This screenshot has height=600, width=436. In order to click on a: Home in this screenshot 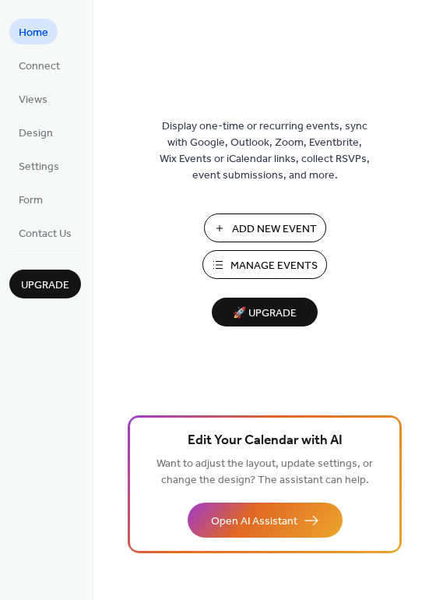, I will do `click(34, 31)`.